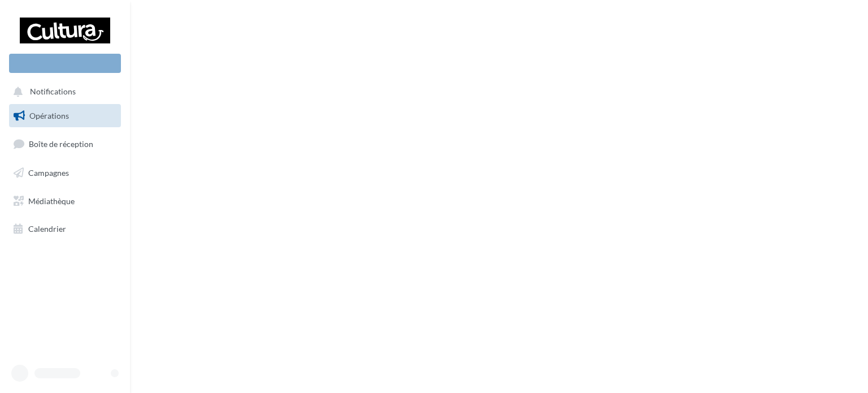 The width and height of the screenshot is (868, 393). What do you see at coordinates (65, 116) in the screenshot?
I see `a: Opérations` at bounding box center [65, 116].